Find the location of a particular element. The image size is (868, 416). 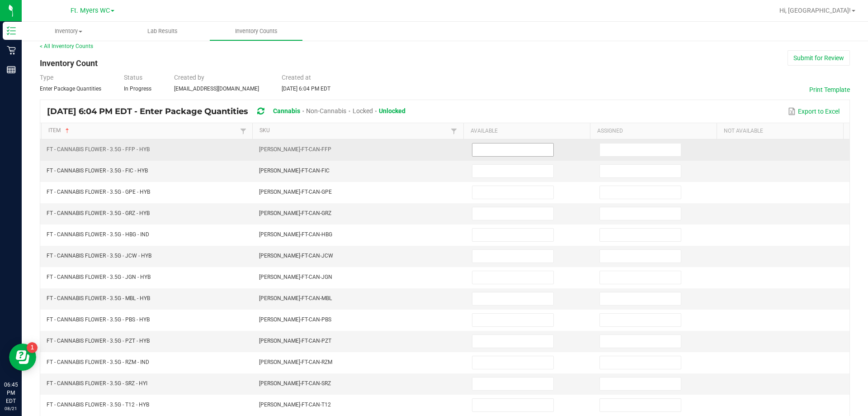

inline-svg: Reports is located at coordinates (11, 70).